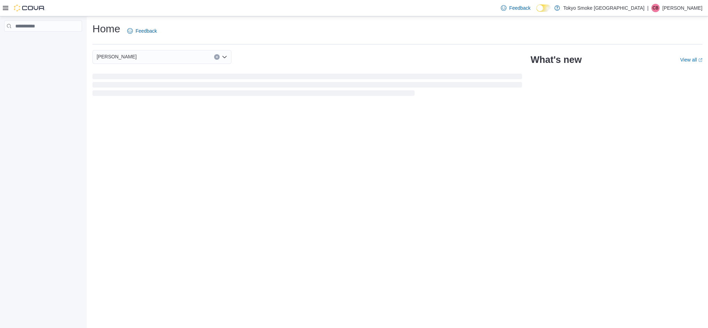 This screenshot has width=708, height=328. I want to click on input: Dark Mode, so click(544, 8).